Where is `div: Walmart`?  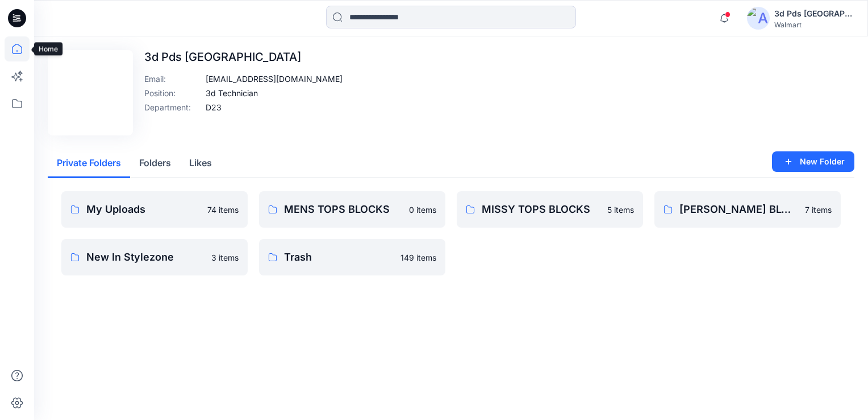 div: Walmart is located at coordinates (813, 25).